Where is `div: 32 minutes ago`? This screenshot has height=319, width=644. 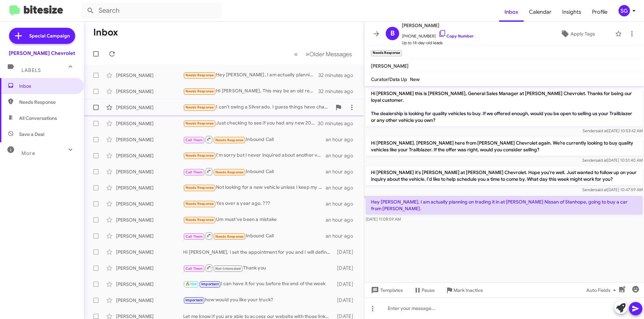
div: 32 minutes ago is located at coordinates (339, 75).